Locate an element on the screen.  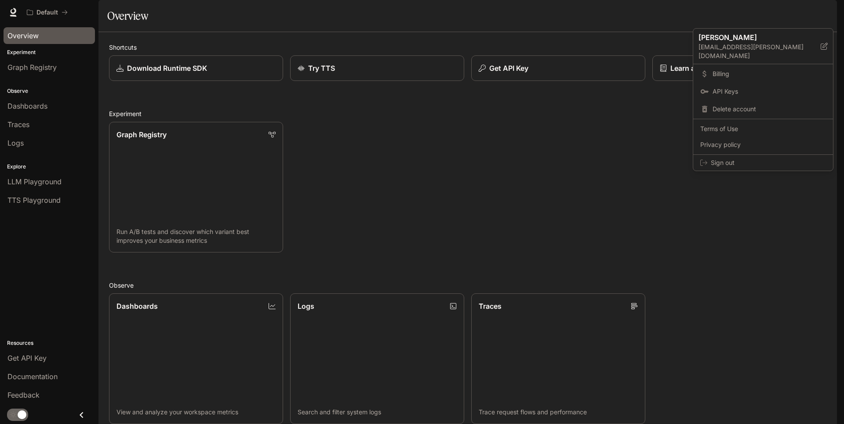
span: Terms of Use is located at coordinates (763, 129).